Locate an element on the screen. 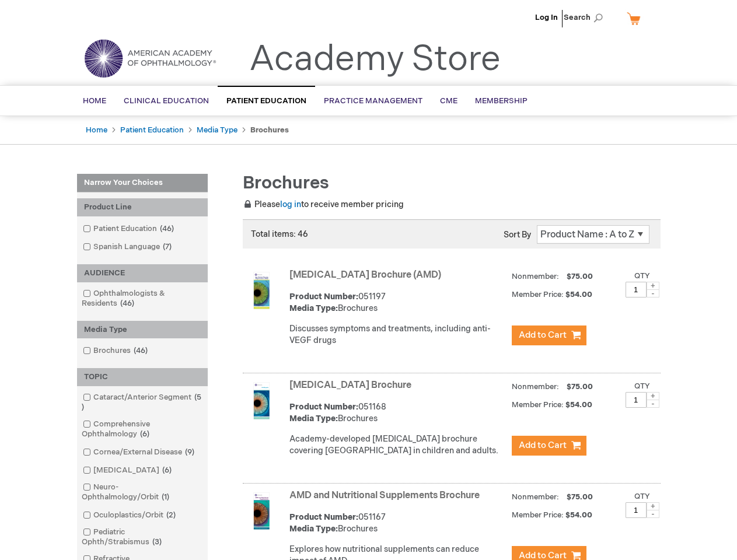 Image resolution: width=737 pixels, height=560 pixels. div: 051167 Brochures is located at coordinates (398, 523).